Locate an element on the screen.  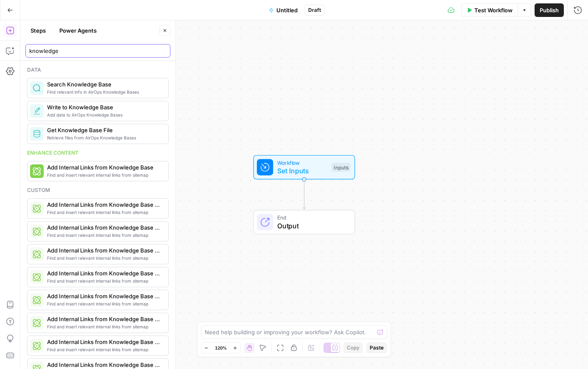
span: Untitled is located at coordinates (287, 10).